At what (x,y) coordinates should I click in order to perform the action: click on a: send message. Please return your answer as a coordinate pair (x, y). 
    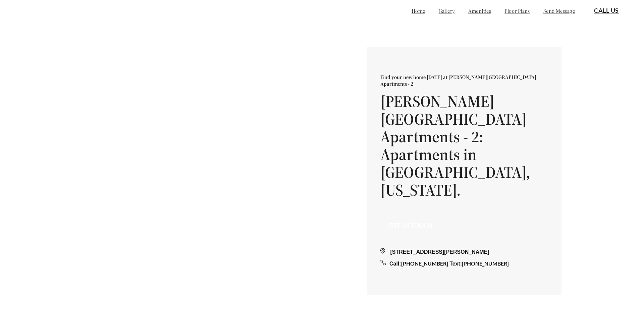
    Looking at the image, I should click on (559, 11).